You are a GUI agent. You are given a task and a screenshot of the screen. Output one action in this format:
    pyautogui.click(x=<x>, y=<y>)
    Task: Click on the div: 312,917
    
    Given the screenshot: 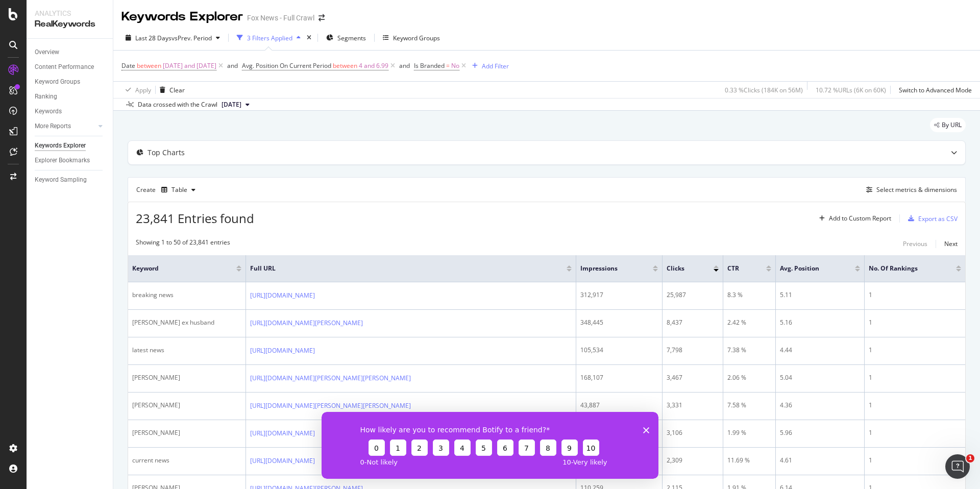 What is the action you would take?
    pyautogui.click(x=619, y=295)
    